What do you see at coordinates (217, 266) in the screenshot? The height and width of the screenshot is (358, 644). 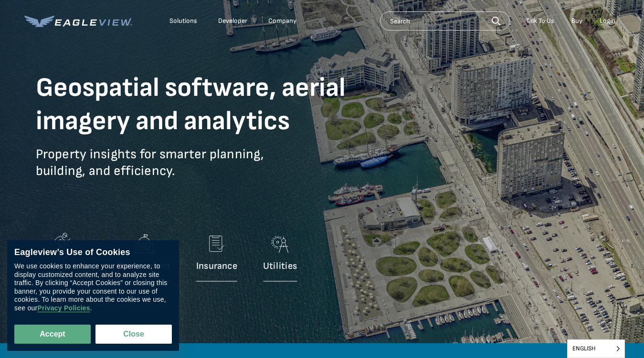 I see `p: Insurance` at bounding box center [217, 266].